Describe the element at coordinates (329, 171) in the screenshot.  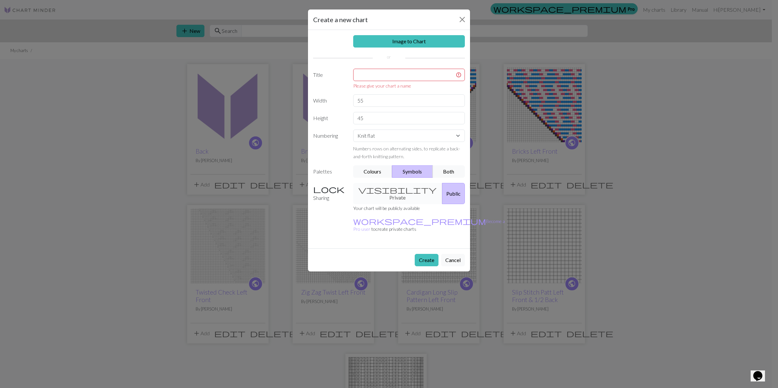
I see `label: Palettes` at that location.